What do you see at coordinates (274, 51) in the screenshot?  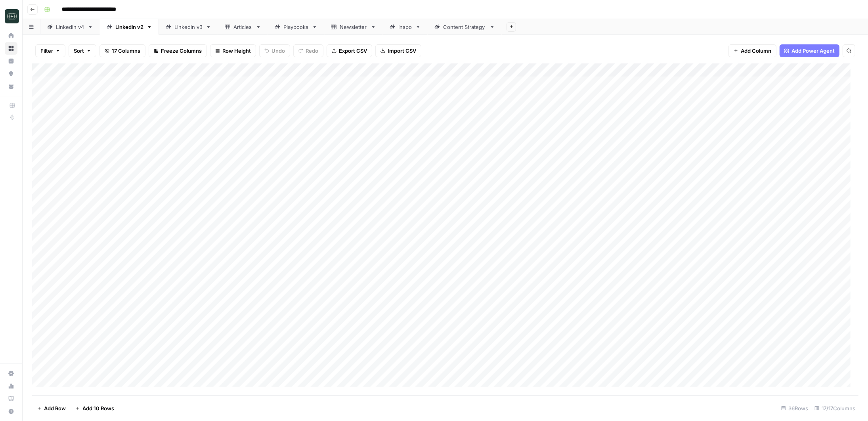 I see `button: Undo` at bounding box center [274, 51].